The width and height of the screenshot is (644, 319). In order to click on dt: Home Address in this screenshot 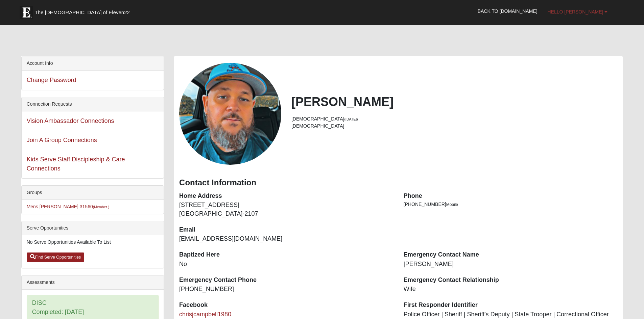, I will do `click(286, 196)`.